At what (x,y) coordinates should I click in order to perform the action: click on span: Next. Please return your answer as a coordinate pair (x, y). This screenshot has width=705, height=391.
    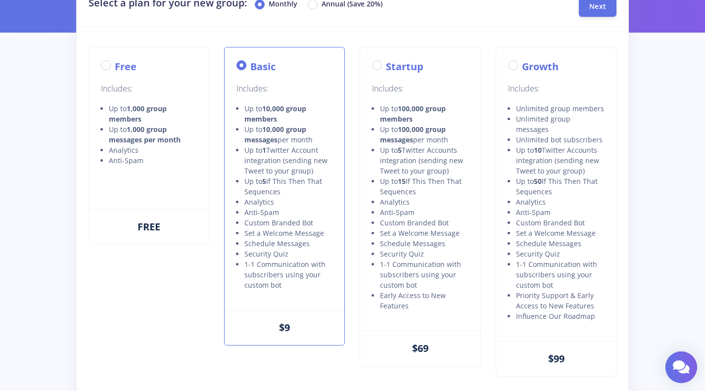
    Looking at the image, I should click on (598, 6).